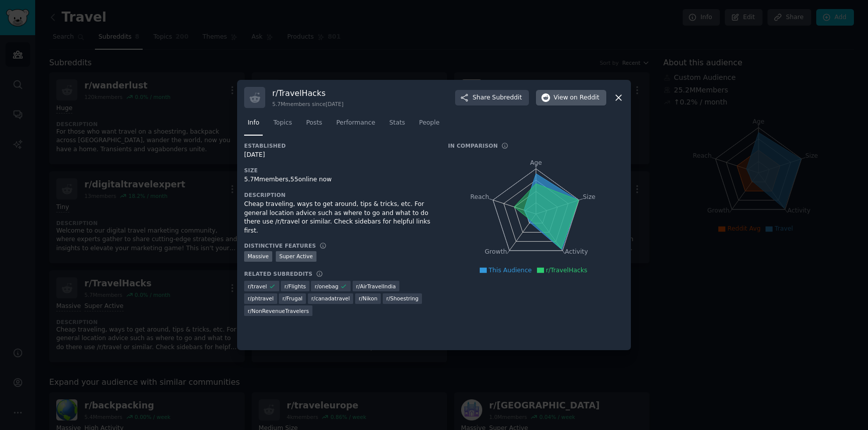  What do you see at coordinates (403, 299) in the screenshot?
I see `span: r/ Shoestring` at bounding box center [403, 299].